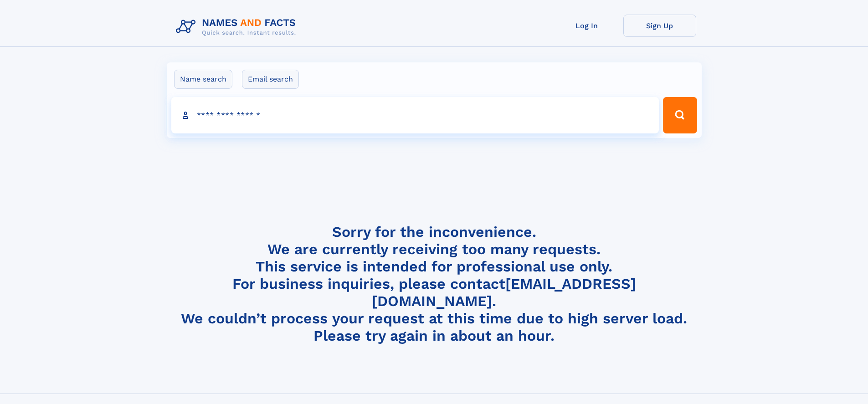 The height and width of the screenshot is (404, 868). I want to click on input: search input, so click(415, 115).